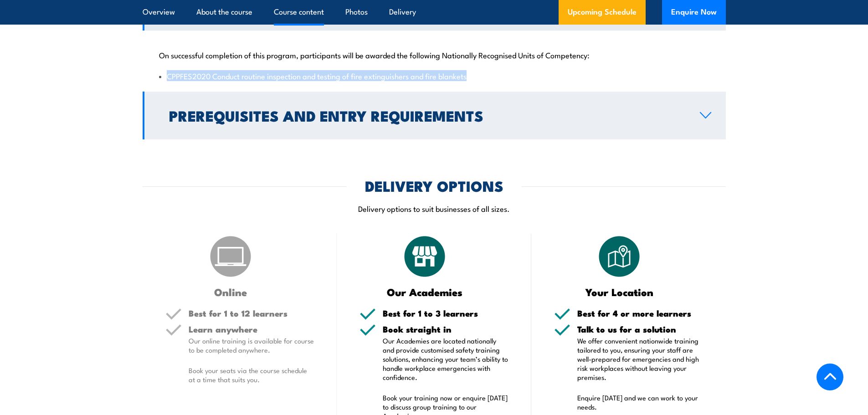 This screenshot has width=868, height=415. I want to click on h5: Best for 1 to 12 learners, so click(252, 312).